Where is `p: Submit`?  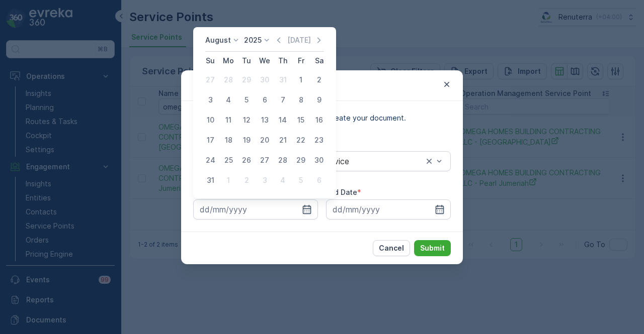 p: Submit is located at coordinates (432, 248).